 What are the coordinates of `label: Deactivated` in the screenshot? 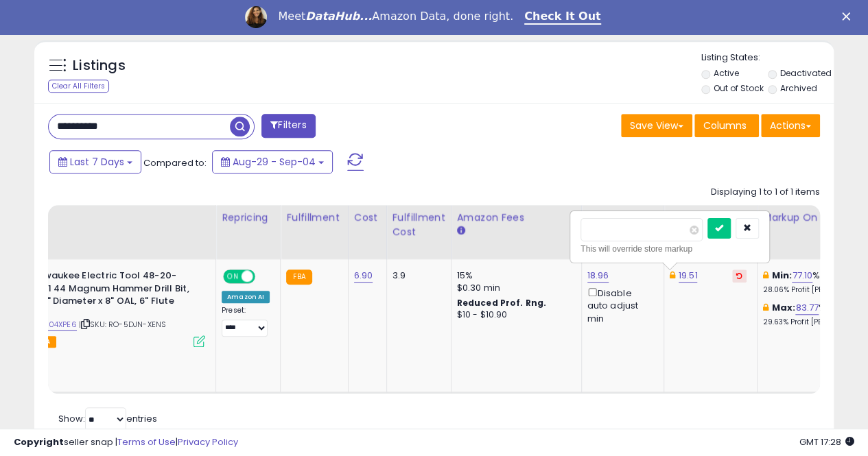 It's located at (805, 73).